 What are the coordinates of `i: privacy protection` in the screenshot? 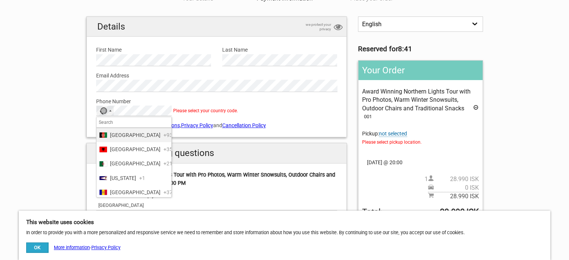 It's located at (338, 27).